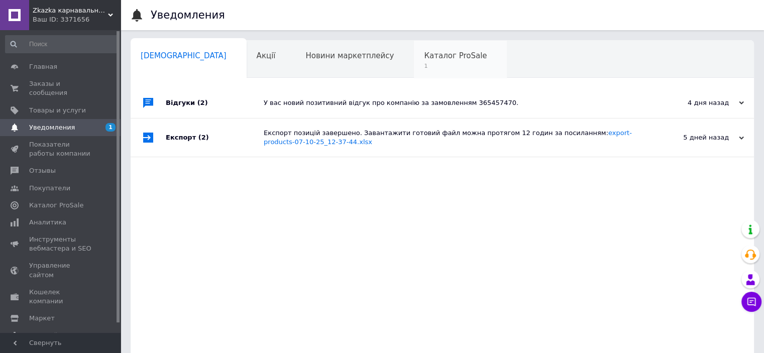 The image size is (764, 353). What do you see at coordinates (43, 67) in the screenshot?
I see `span: Главная` at bounding box center [43, 67].